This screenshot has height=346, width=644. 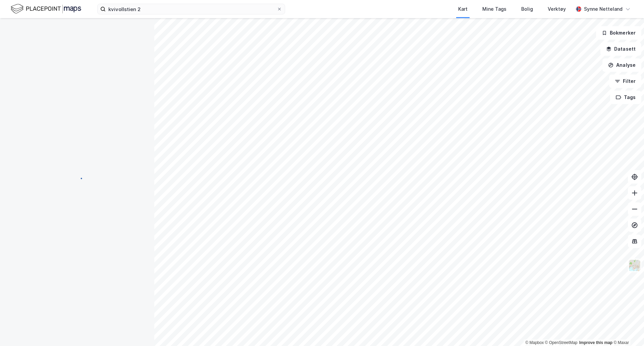 I want to click on div: Verktøy, so click(x=557, y=9).